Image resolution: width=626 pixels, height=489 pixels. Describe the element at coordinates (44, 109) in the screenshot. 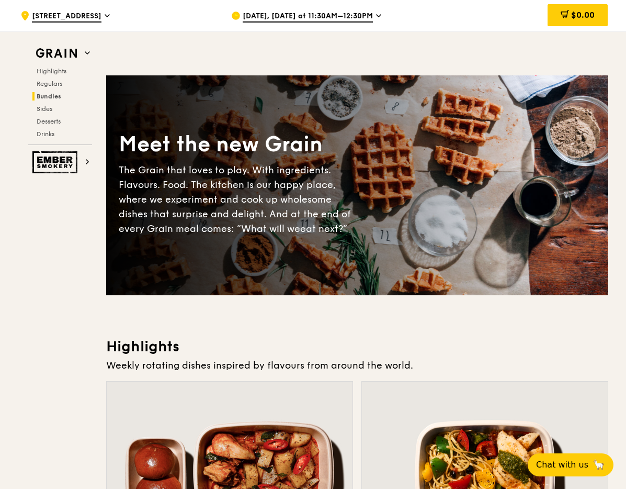

I see `span: Sides` at that location.